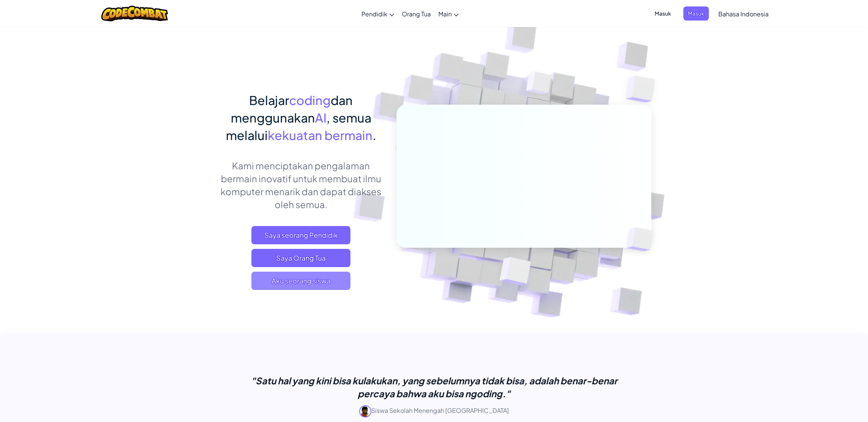 The image size is (868, 422). What do you see at coordinates (448, 14) in the screenshot?
I see `a: Main` at bounding box center [448, 14].